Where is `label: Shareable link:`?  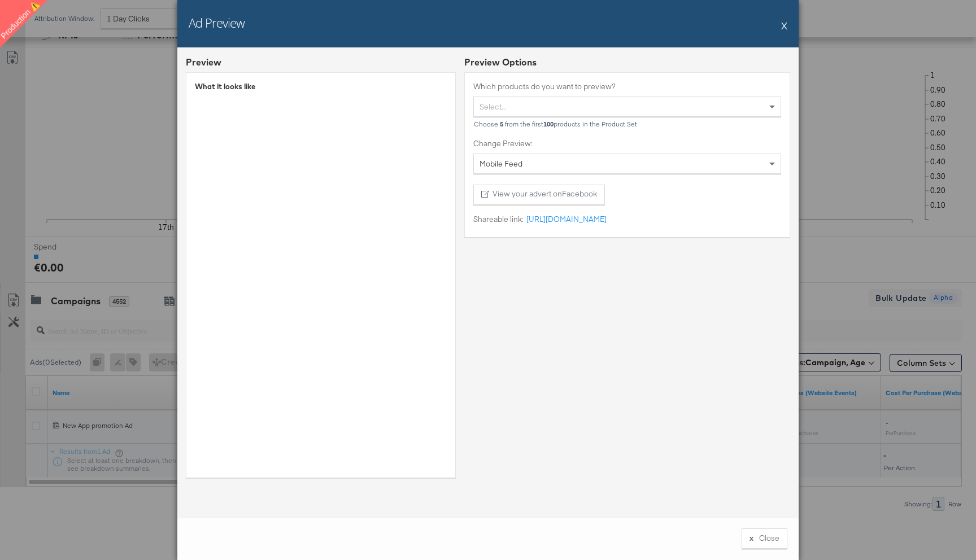
label: Shareable link: is located at coordinates (498, 219).